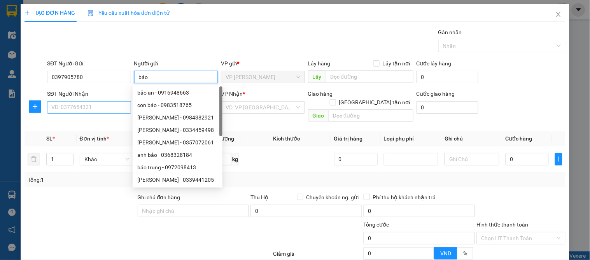  I want to click on div: BẢO NGỌC - 0357072061, so click(177, 142).